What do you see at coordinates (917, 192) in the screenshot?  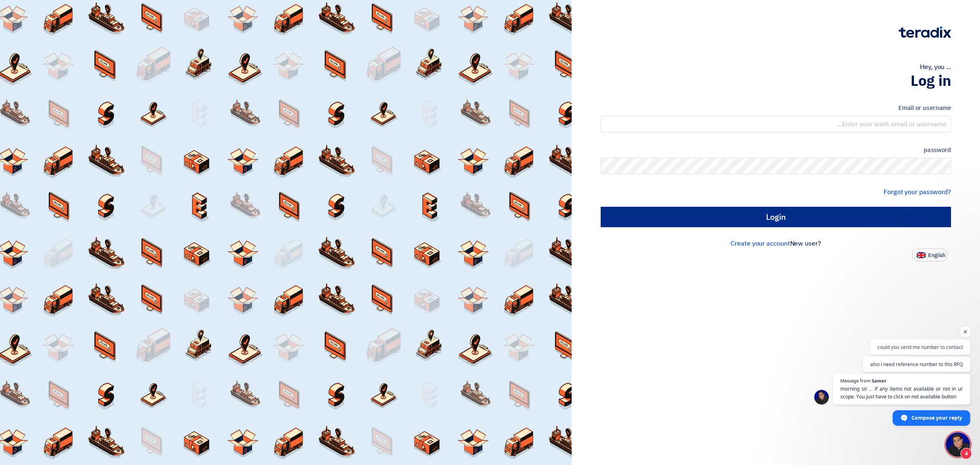 I see `a: Forgot your password?` at bounding box center [917, 192].